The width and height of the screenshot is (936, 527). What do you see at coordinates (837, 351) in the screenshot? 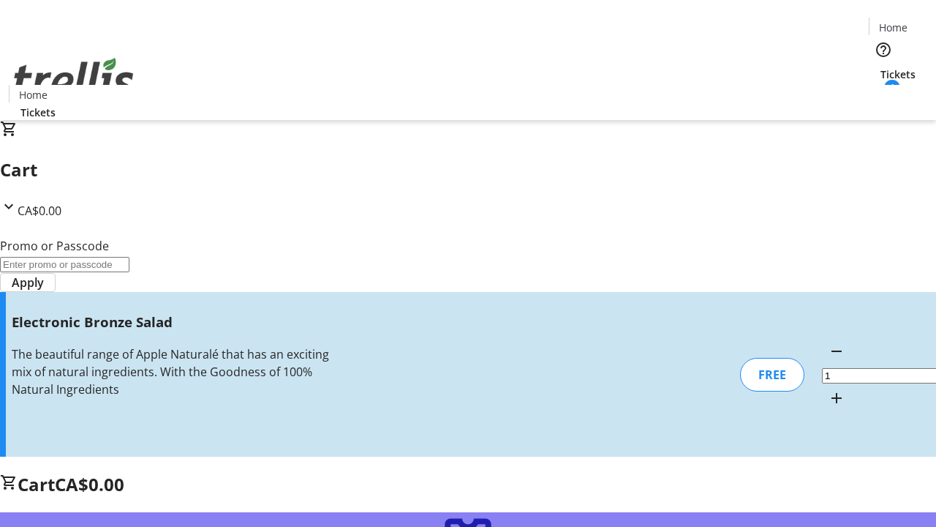
I see `button: Decrement by one` at bounding box center [837, 351].